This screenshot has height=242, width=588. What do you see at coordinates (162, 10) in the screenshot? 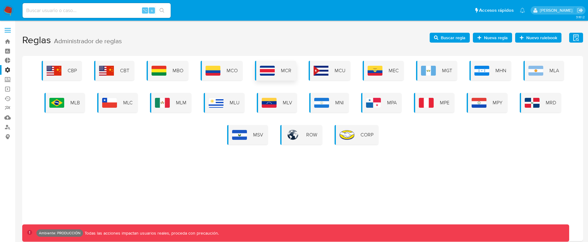
I see `button: search-icon` at bounding box center [162, 10].